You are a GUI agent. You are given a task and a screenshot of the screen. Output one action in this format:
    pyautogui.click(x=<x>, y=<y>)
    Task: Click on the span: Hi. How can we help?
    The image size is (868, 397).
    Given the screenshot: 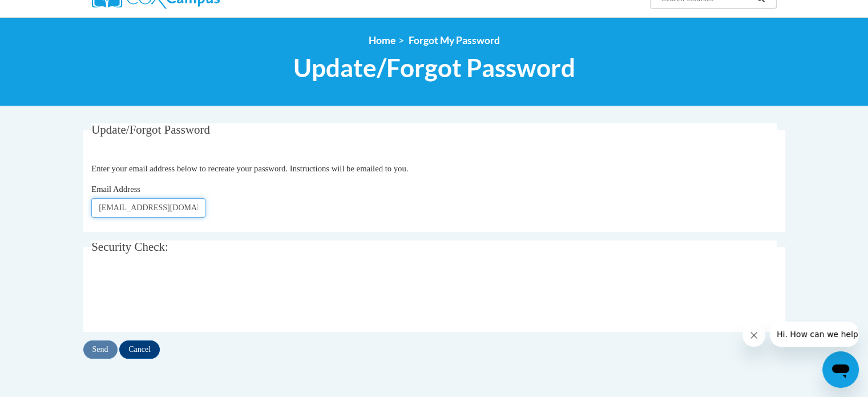 What is the action you would take?
    pyautogui.click(x=50, y=12)
    